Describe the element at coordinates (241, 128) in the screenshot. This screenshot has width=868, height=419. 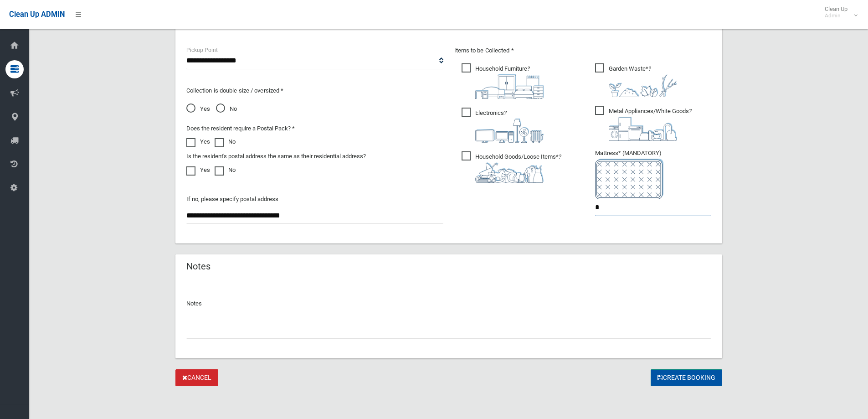
I see `label: Does the resident require a Postal Pack? *` at that location.